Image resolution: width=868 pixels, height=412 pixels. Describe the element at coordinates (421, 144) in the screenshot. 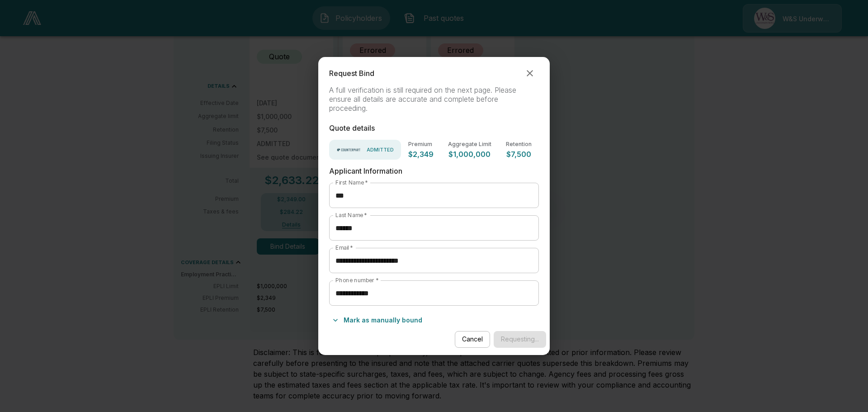

I see `p: Premium` at that location.